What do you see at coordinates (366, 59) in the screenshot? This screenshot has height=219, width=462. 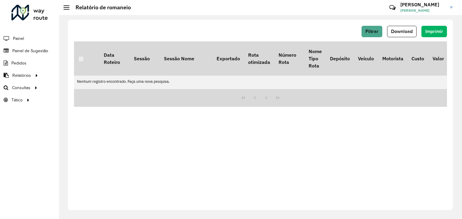 I see `th: Veículo` at bounding box center [366, 59].